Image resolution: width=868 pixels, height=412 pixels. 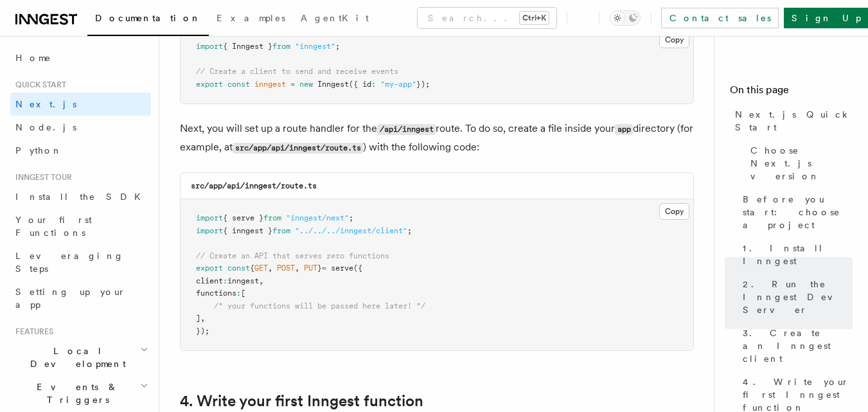 What do you see at coordinates (296, 72) in the screenshot?
I see `span: // Create a client to send and receive events` at bounding box center [296, 72].